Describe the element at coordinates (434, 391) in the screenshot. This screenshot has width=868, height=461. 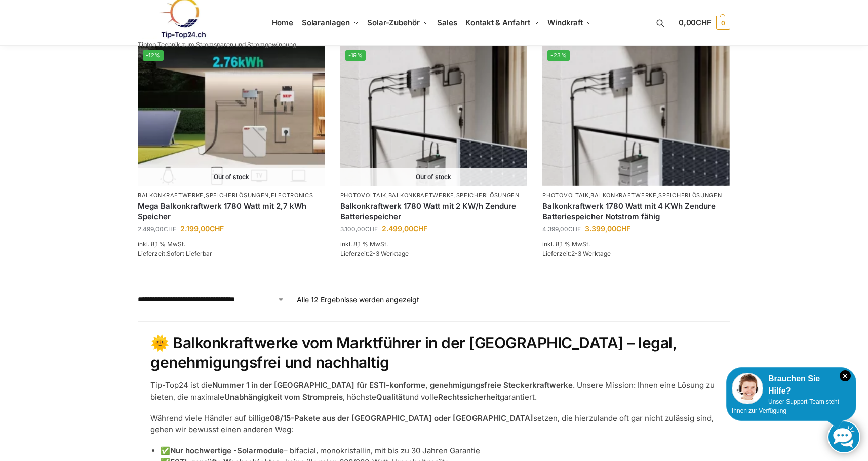
I see `p: Tip-Top24 ist die . Unsere Mission: Ihnen eine Lösung zu bieten, die maximale , höchste und volle...` at that location.